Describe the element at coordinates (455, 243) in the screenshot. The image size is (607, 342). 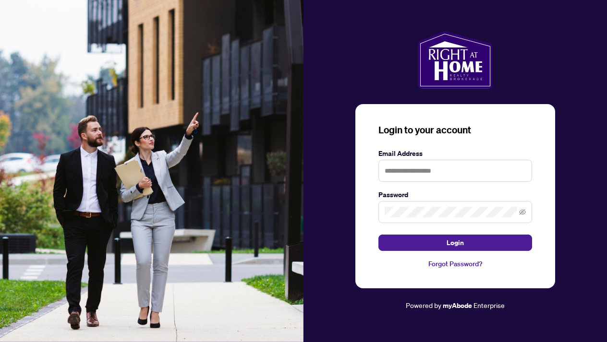
I see `button: Login` at that location.